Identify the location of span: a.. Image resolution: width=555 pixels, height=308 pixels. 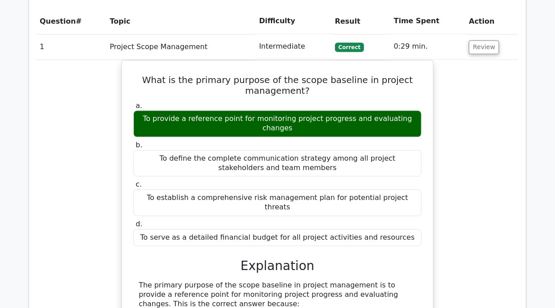
(139, 105).